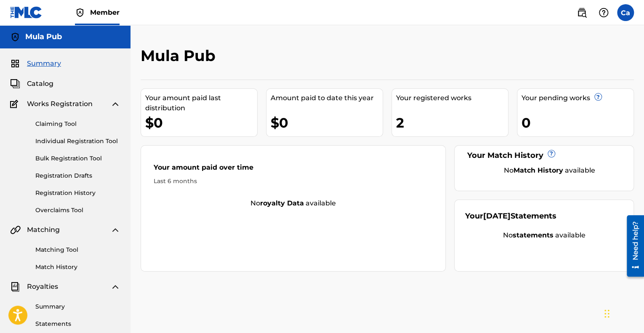  Describe the element at coordinates (78, 141) in the screenshot. I see `a: Individual Registration Tool` at that location.